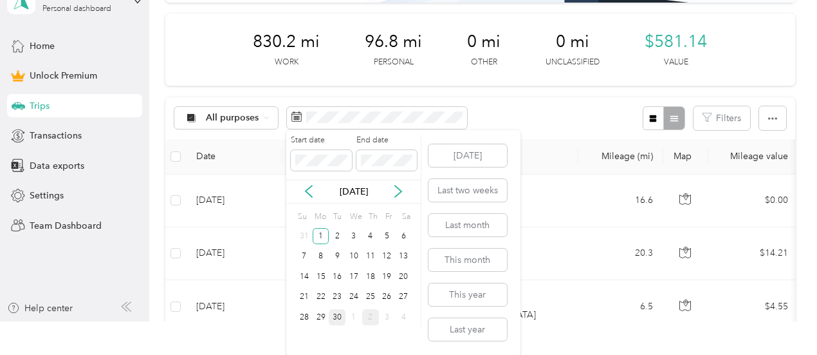  Describe the element at coordinates (337, 217) in the screenshot. I see `div: Tu` at that location.